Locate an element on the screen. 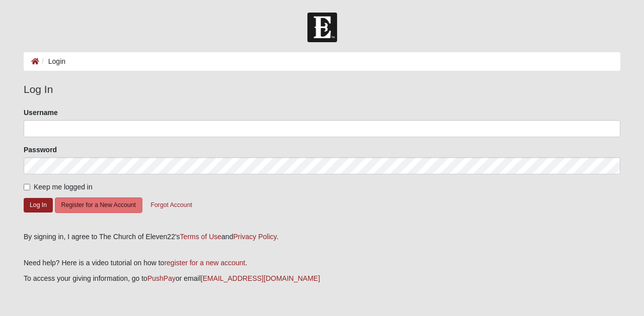 The height and width of the screenshot is (316, 644). li: Login is located at coordinates (53, 61).